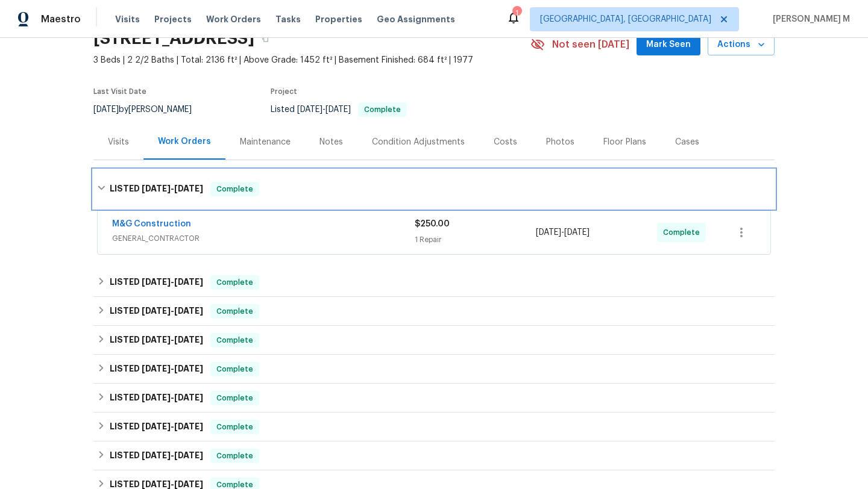 The height and width of the screenshot is (489, 868). Describe the element at coordinates (741, 45) in the screenshot. I see `span: Actions` at that location.